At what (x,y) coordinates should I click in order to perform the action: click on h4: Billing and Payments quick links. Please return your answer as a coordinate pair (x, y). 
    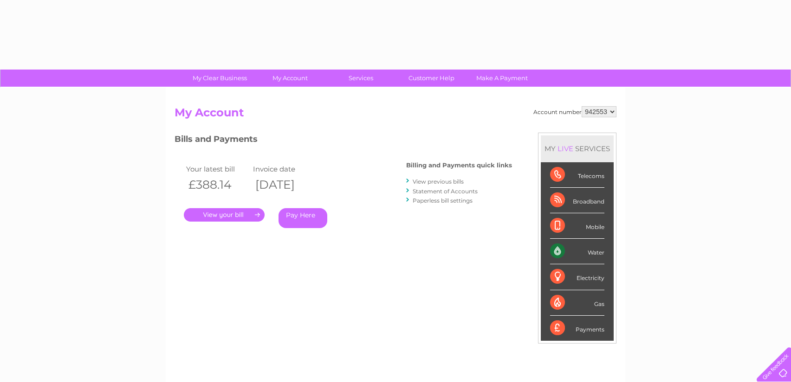
    Looking at the image, I should click on (459, 165).